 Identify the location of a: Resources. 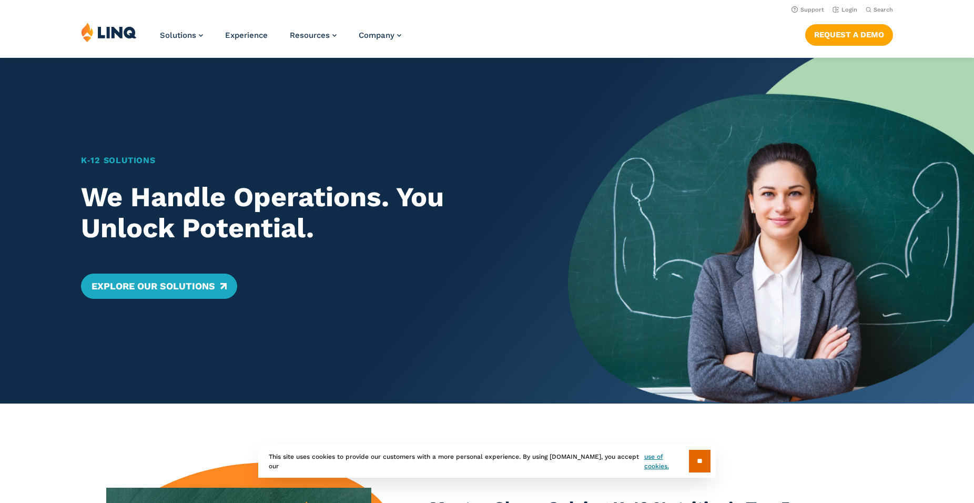
(313, 35).